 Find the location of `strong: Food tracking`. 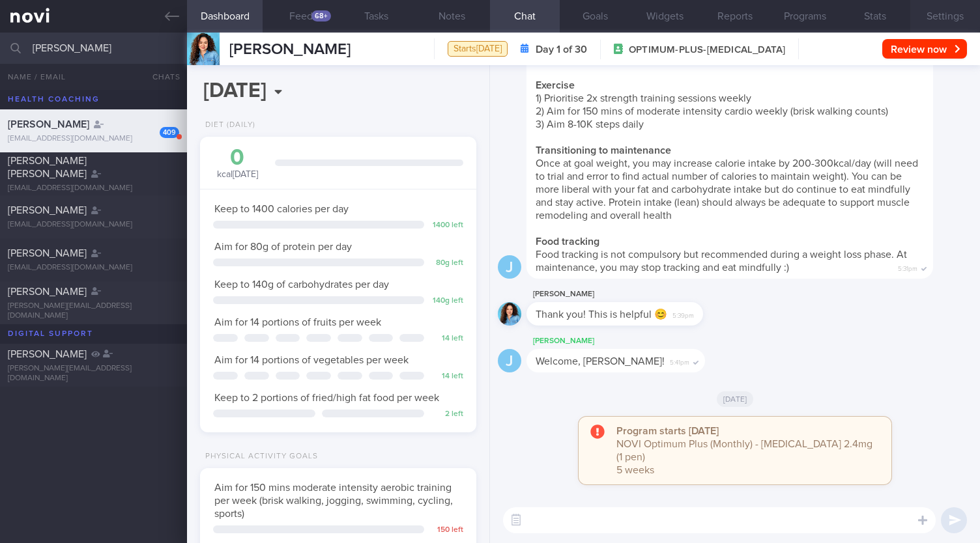

strong: Food tracking is located at coordinates (567, 242).